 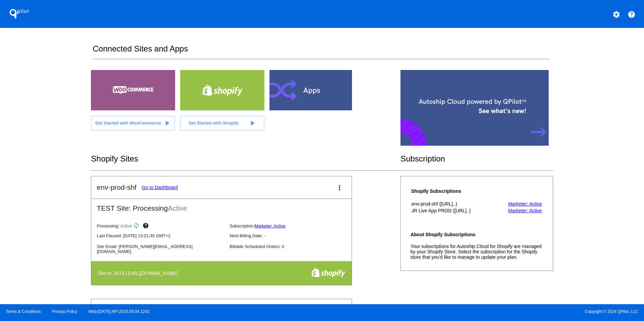 What do you see at coordinates (133, 123) in the screenshot?
I see `a: Get Started with WooCommerce` at bounding box center [133, 123].